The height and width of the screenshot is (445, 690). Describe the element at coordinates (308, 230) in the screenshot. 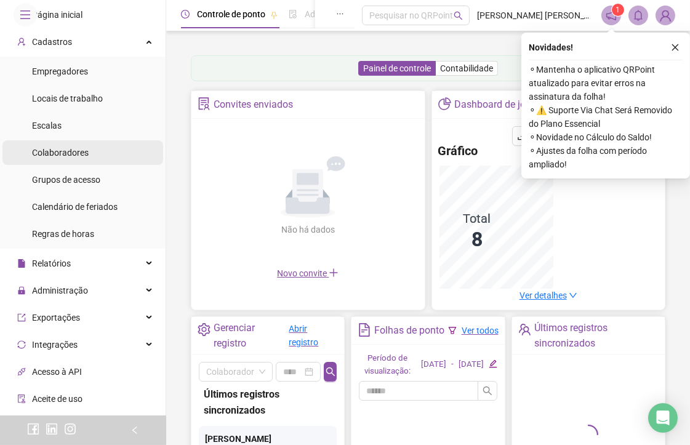

I see `div: Não há dados` at that location.